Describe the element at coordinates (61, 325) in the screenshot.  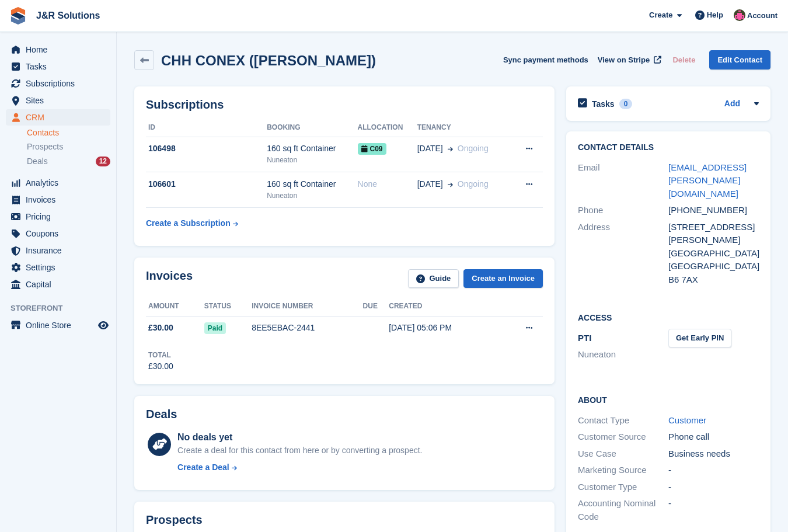
I see `span: Online Store` at that location.